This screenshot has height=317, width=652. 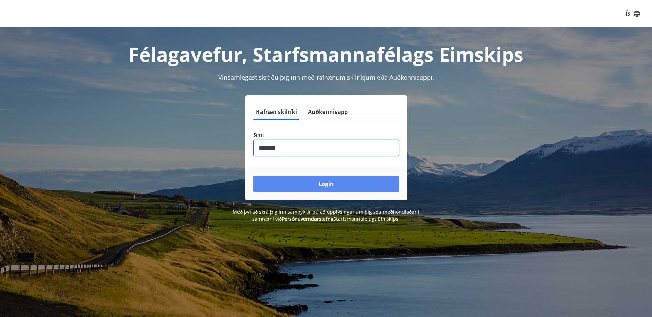 What do you see at coordinates (326, 77) in the screenshot?
I see `span: Vinsamlegast skráðu þig inn með rafrænum skilríkjum eða Auðkennisappi.` at bounding box center [326, 77].